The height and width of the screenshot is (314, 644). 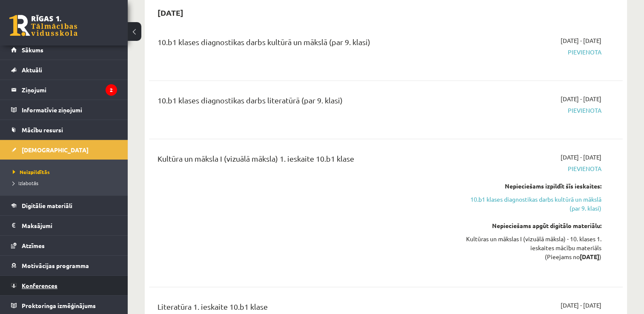 I want to click on span: Digitālie materiāli, so click(x=47, y=205).